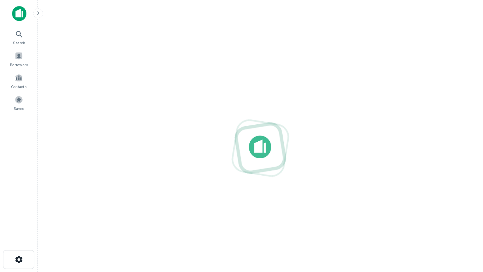 The height and width of the screenshot is (272, 483). I want to click on div: Chat Widget, so click(464, 205).